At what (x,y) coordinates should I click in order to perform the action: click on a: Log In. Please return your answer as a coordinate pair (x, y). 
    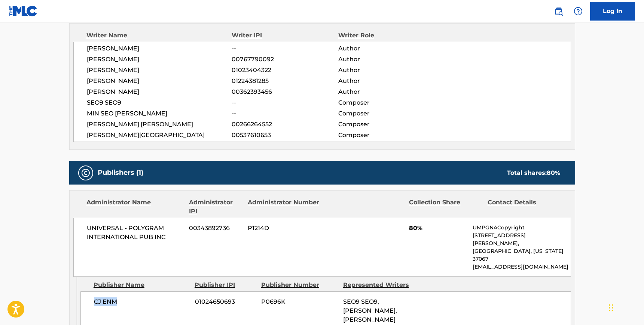
    Looking at the image, I should click on (613, 11).